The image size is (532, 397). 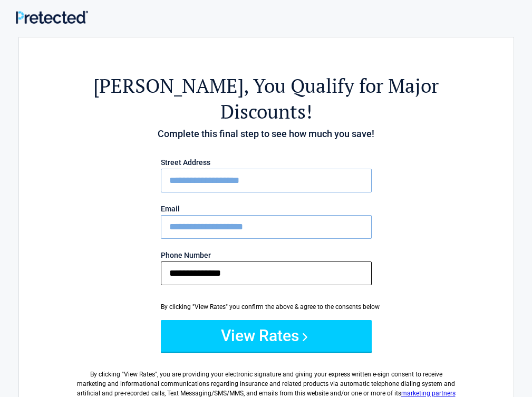 What do you see at coordinates (266, 336) in the screenshot?
I see `button: View Rates` at bounding box center [266, 336].